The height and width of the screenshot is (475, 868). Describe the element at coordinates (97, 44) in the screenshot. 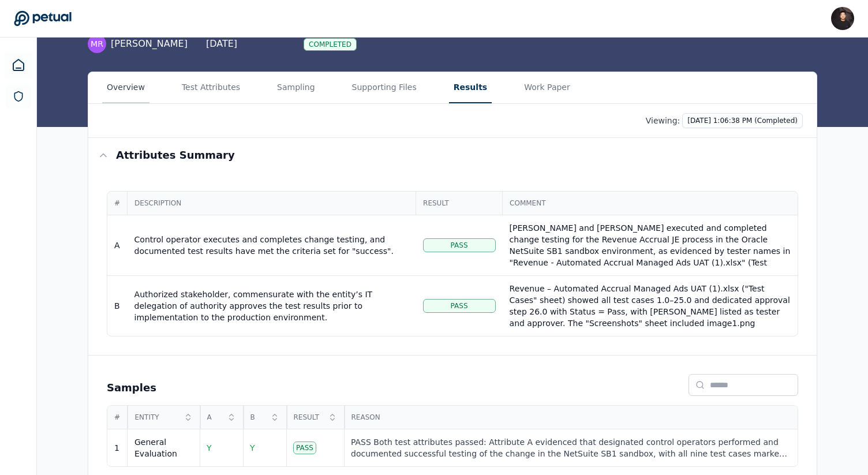

I see `span: MR` at that location.